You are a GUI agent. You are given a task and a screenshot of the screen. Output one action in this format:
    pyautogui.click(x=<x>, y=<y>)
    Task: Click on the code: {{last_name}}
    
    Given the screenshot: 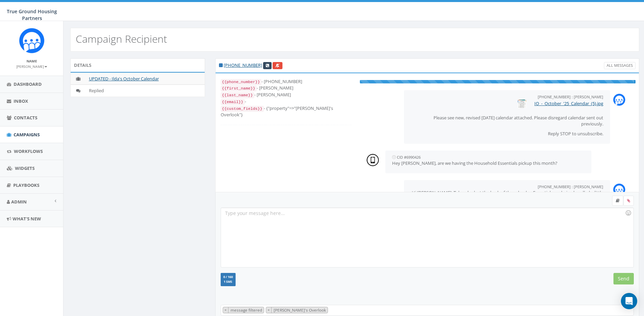 What is the action you would take?
    pyautogui.click(x=237, y=95)
    